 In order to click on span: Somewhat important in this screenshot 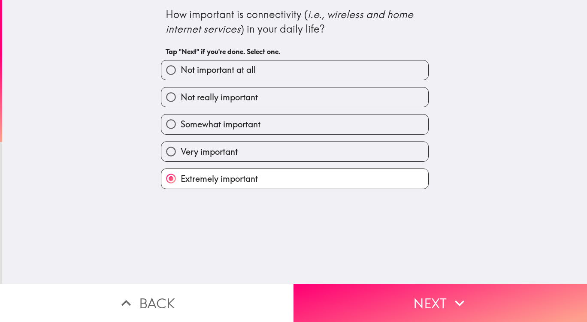, I will do `click(221, 124)`.